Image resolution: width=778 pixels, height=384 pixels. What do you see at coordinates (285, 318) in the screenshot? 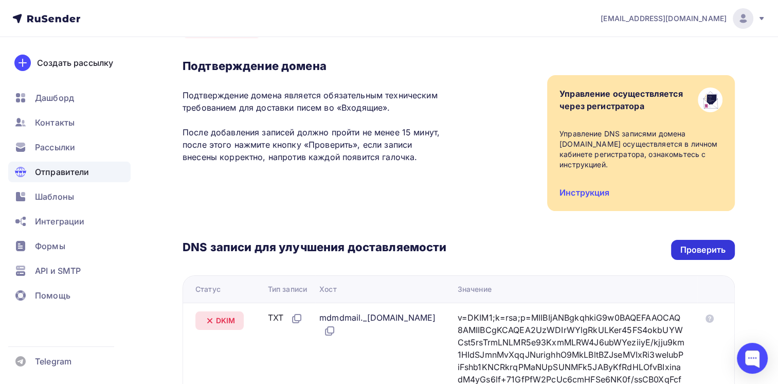
I see `div: TXT` at bounding box center [285, 318].